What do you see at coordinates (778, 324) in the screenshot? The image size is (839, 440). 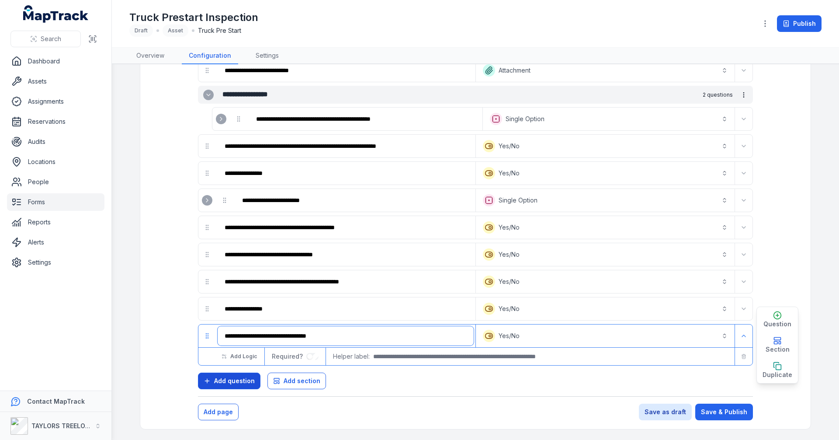 I see `span: Question` at bounding box center [778, 324].